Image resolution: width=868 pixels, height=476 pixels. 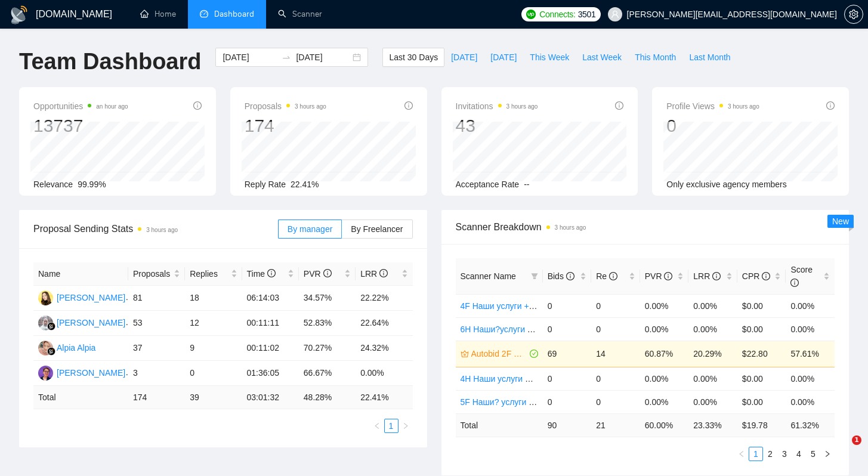 What do you see at coordinates (560, 276) in the screenshot?
I see `span: Bids` at bounding box center [560, 276].